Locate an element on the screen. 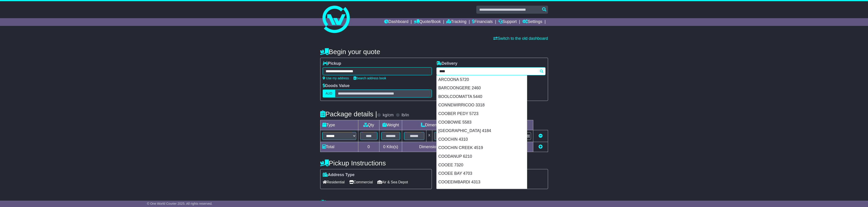 Image resolution: width=868 pixels, height=207 pixels. div: COOEE BAY 4703 is located at coordinates (482, 174).